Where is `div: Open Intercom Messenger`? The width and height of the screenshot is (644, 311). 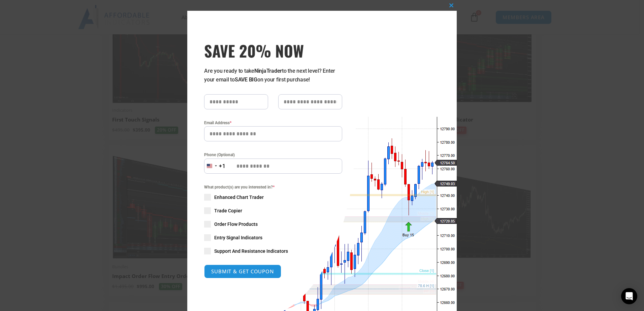
div: Open Intercom Messenger is located at coordinates (629, 296).